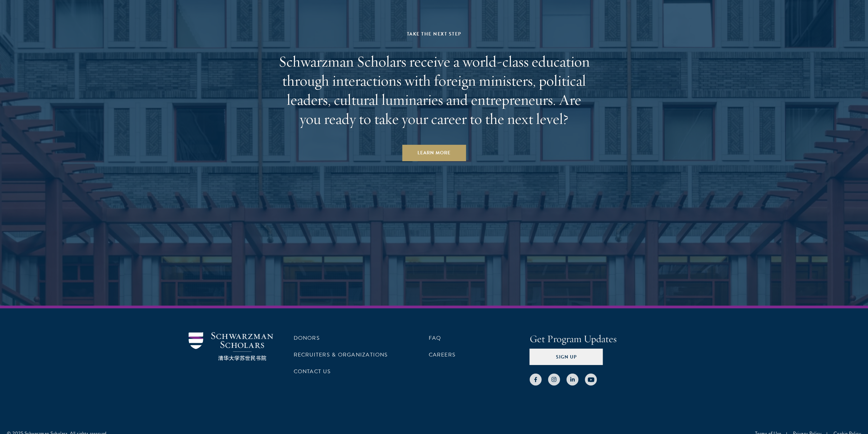 The height and width of the screenshot is (434, 868). Describe the element at coordinates (442, 354) in the screenshot. I see `a: Careers` at that location.